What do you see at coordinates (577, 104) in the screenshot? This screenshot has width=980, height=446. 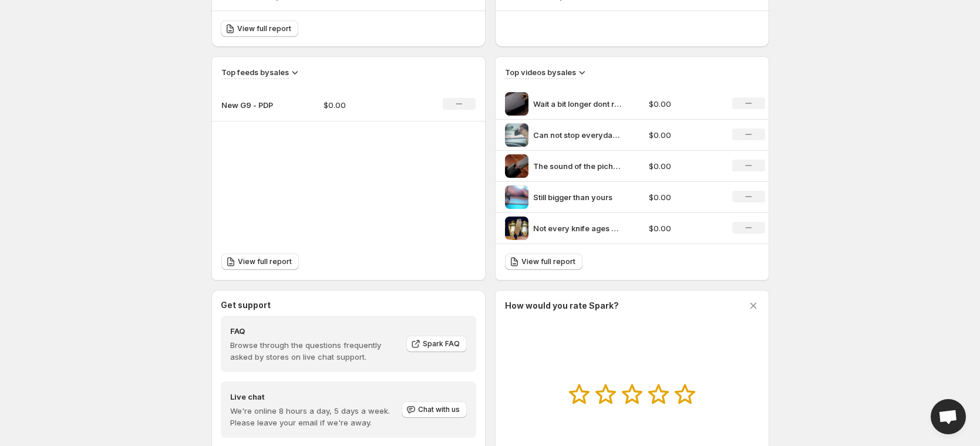 I see `p: Wait a bit longer dont rush May is just around the corner and G9 is gearing up for its grand entr...` at bounding box center [577, 104].